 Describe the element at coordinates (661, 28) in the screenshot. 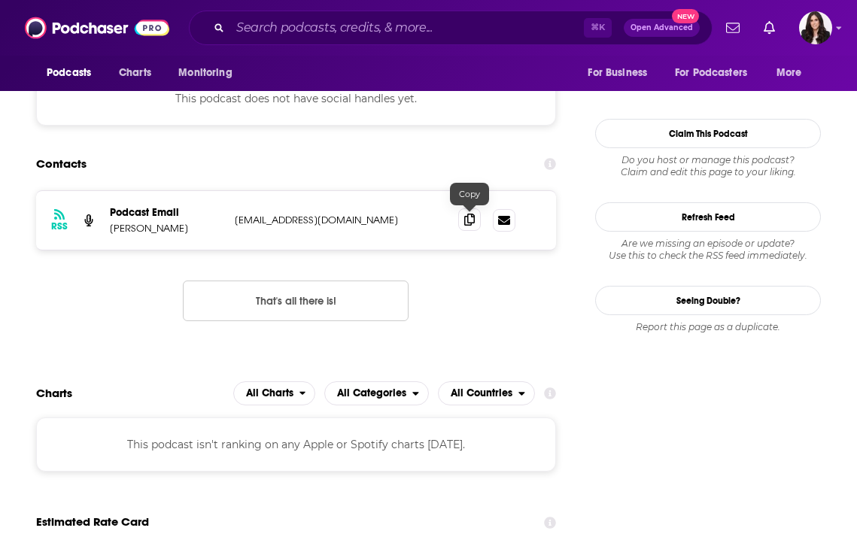

I see `button: Open AdvancedNew` at that location.